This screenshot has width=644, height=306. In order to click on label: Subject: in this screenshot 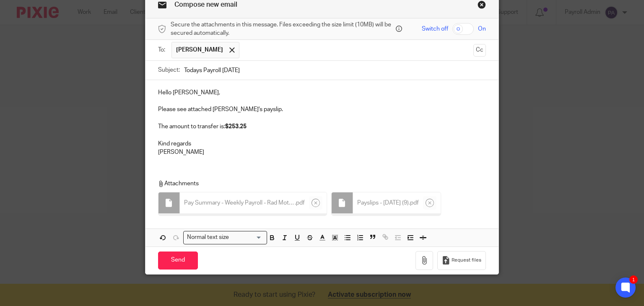, I will do `click(169, 70)`.